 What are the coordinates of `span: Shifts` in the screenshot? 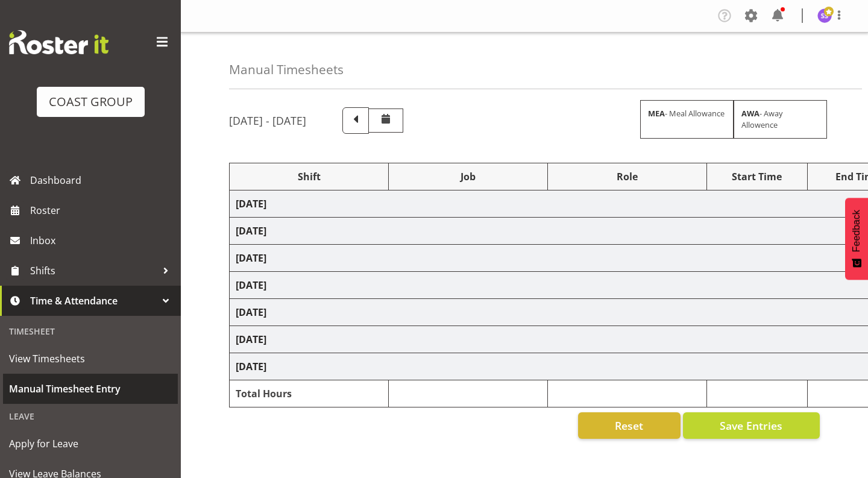 It's located at (94, 271).